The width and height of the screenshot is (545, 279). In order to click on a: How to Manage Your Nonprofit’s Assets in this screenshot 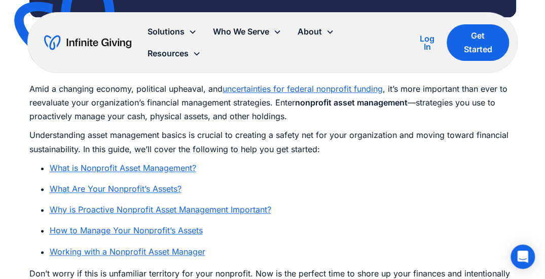, I will do `click(126, 230)`.